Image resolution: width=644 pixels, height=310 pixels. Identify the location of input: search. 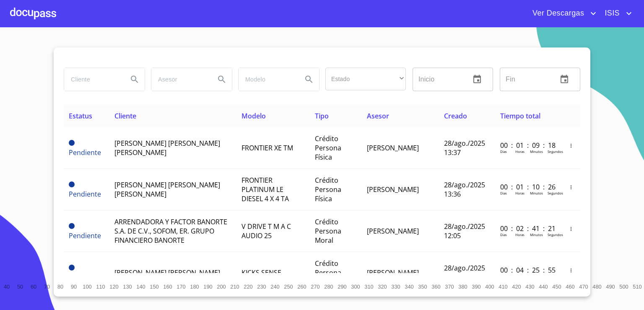
(180, 79).